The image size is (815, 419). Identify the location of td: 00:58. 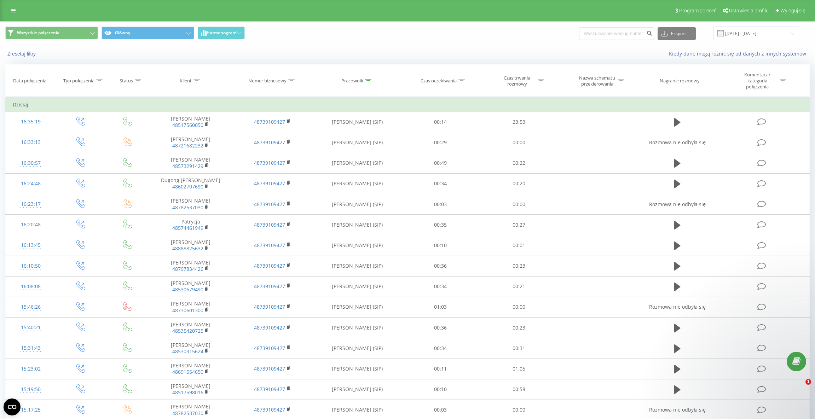
(519, 389).